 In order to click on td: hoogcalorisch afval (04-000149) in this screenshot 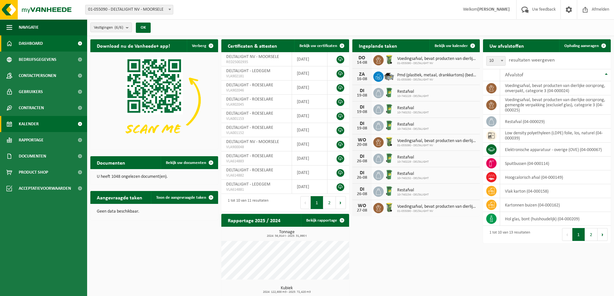, I will do `click(555, 177)`.